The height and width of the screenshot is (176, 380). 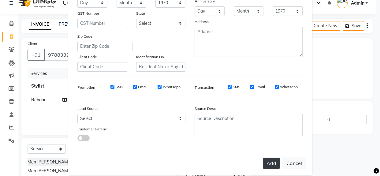 What do you see at coordinates (88, 13) in the screenshot?
I see `label: GST Number` at bounding box center [88, 13].